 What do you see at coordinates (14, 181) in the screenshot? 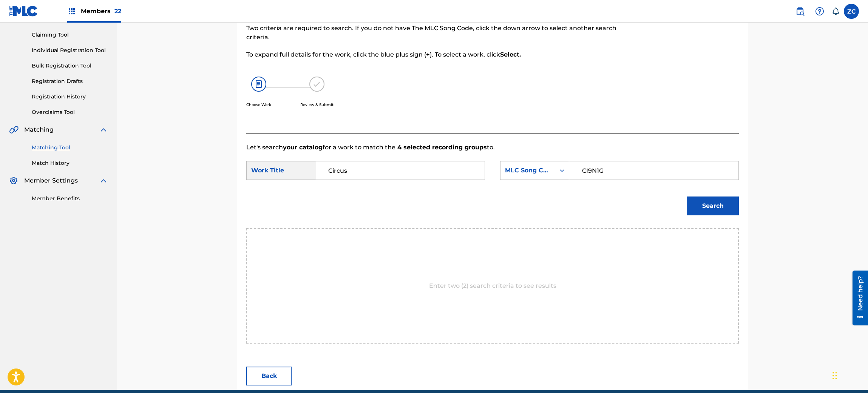
I see `img: Member Settings` at bounding box center [14, 181].